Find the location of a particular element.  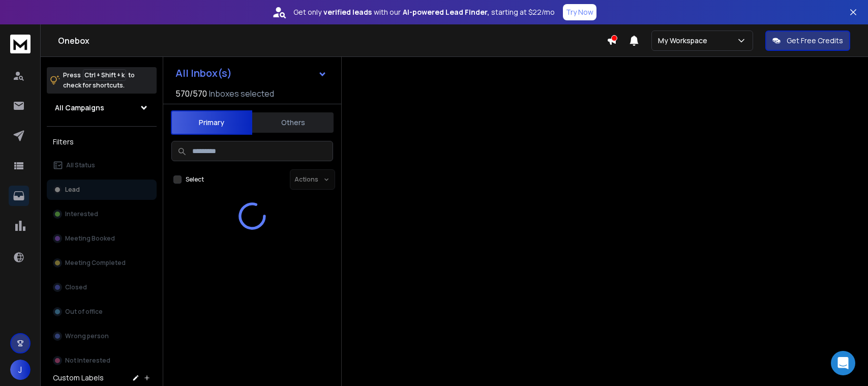

button: J is located at coordinates (20, 370).